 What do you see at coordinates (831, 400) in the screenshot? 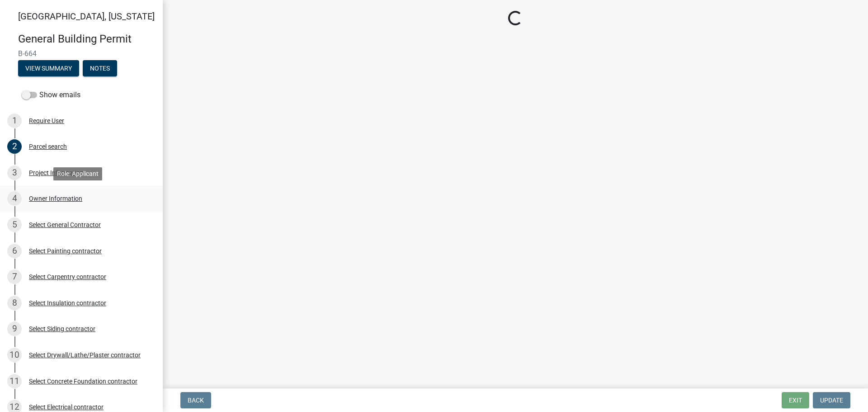
I see `span: Update` at bounding box center [831, 400].